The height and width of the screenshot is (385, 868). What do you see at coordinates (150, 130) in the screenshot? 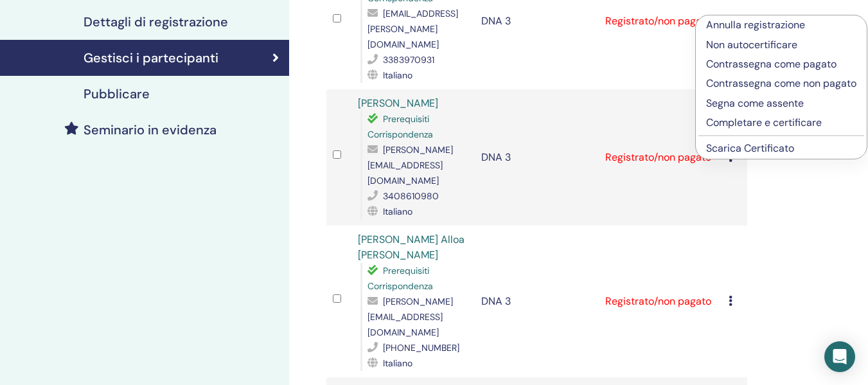
I see `h4: Seminario in evidenza` at bounding box center [150, 130].